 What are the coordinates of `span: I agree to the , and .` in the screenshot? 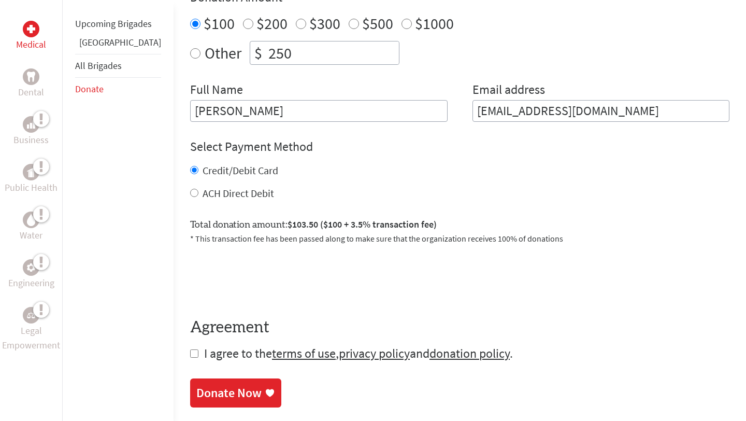 It's located at (359, 353).